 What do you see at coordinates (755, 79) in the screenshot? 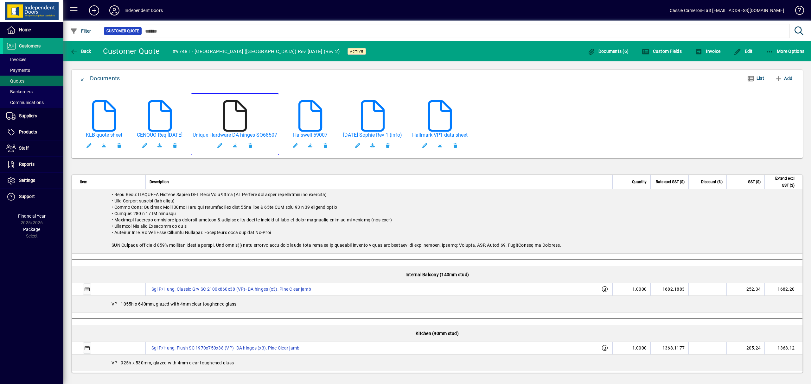
I see `button: List` at bounding box center [755, 79].